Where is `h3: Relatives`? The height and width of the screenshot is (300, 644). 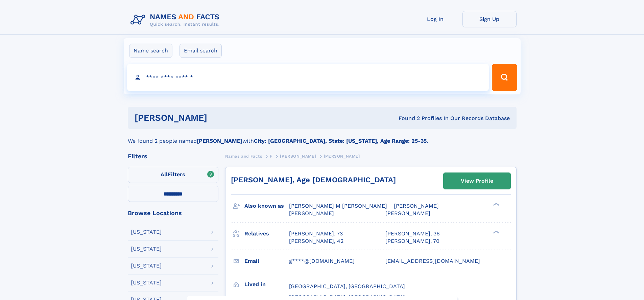
h3: Relatives is located at coordinates (267, 233).